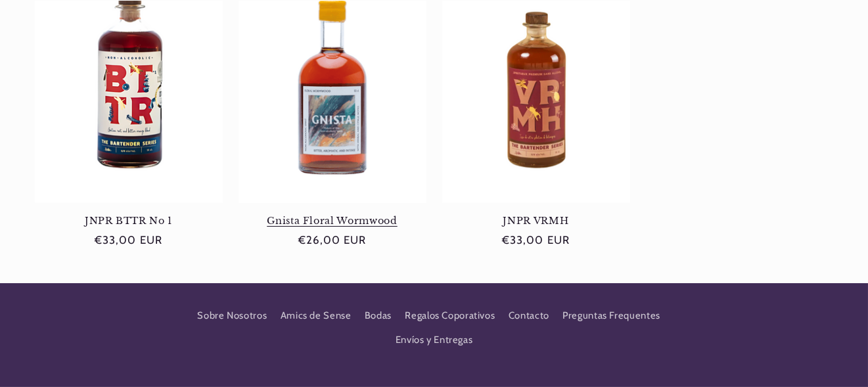  Describe the element at coordinates (128, 221) in the screenshot. I see `a: JNPR BTTR No 1` at that location.